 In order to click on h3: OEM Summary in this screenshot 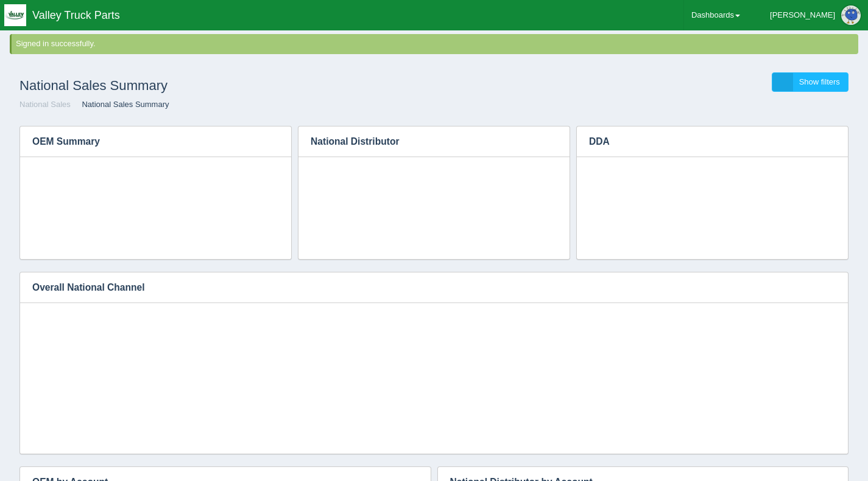, I will do `click(146, 142)`.